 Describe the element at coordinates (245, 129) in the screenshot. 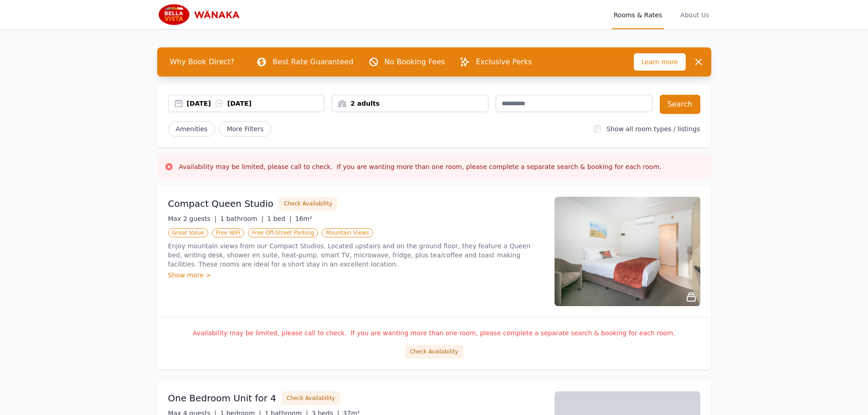

I see `span: More Filters` at that location.